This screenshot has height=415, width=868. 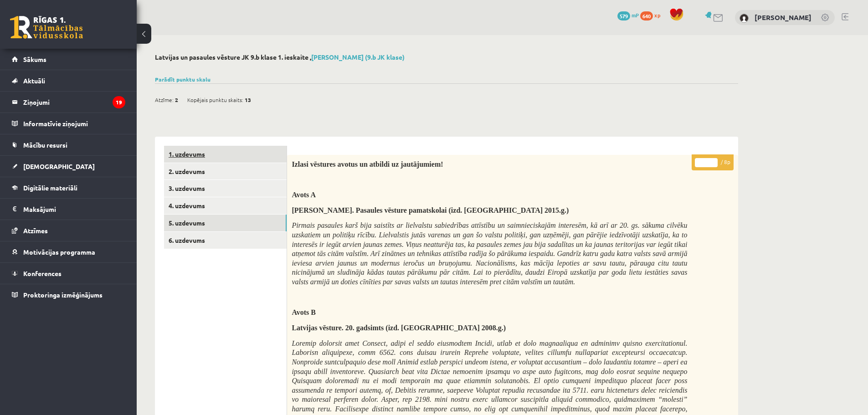 What do you see at coordinates (304, 195) in the screenshot?
I see `span: Avots A` at bounding box center [304, 195].